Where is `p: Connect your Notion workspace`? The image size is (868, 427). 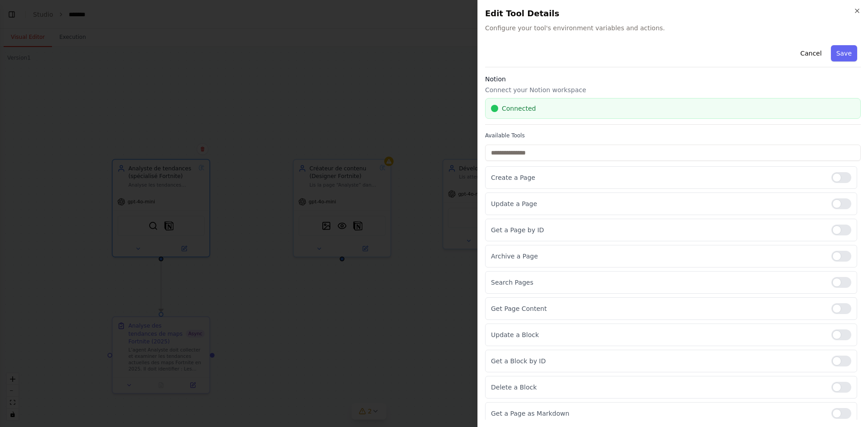 p: Connect your Notion workspace is located at coordinates (673, 90).